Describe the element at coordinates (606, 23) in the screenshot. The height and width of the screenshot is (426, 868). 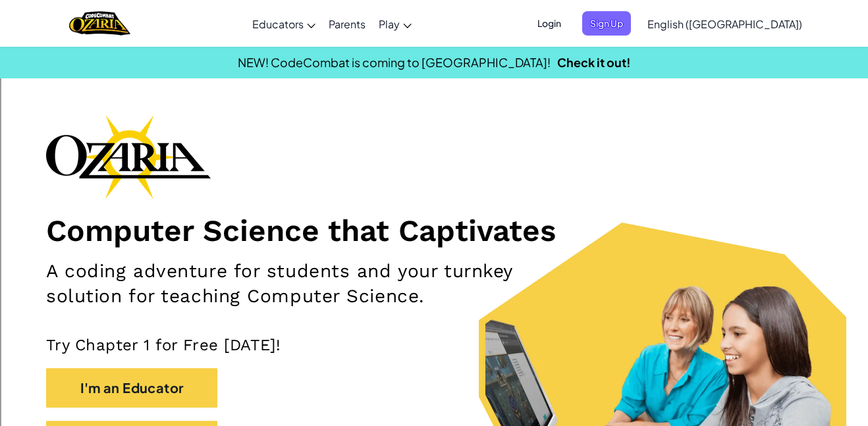
I see `span: Sign Up` at that location.